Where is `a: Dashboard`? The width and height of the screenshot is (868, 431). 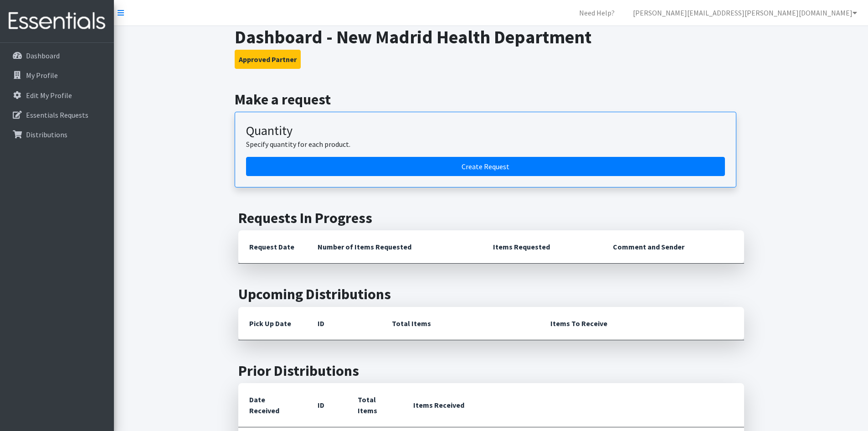 a: Dashboard is located at coordinates (57, 56).